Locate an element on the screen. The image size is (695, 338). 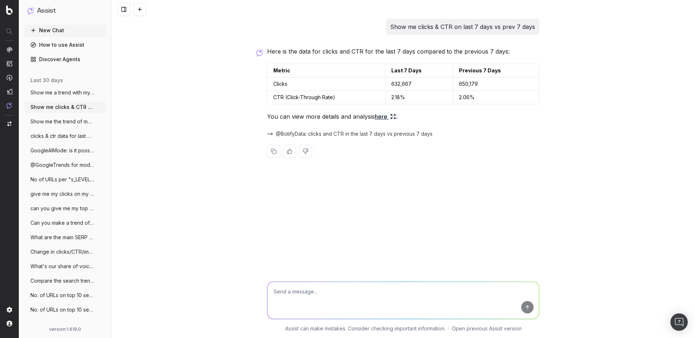
span: Show me a trend with my website's clicks is located at coordinates (62, 93).